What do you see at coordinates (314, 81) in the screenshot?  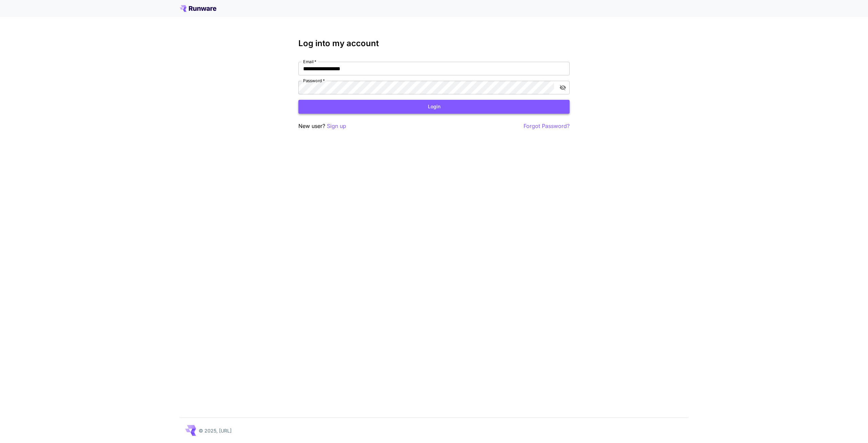 I see `label: Password` at bounding box center [314, 81].